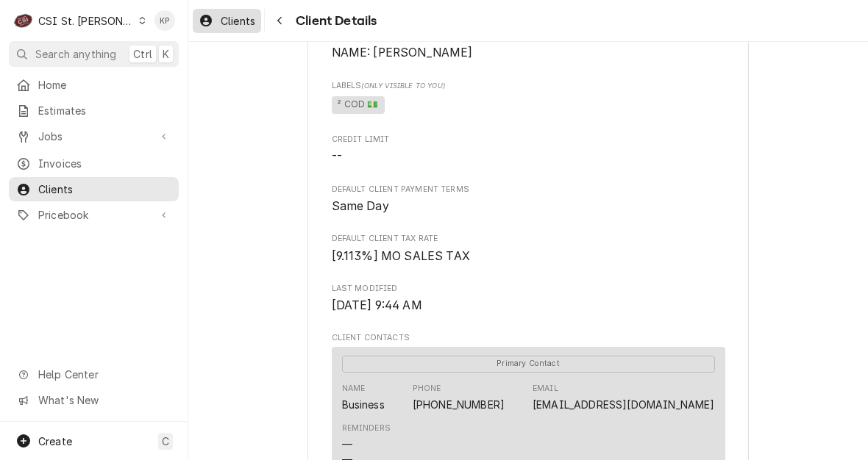 This screenshot has width=868, height=460. What do you see at coordinates (528, 249) in the screenshot?
I see `div: Default Client Tax Rate` at bounding box center [528, 249].